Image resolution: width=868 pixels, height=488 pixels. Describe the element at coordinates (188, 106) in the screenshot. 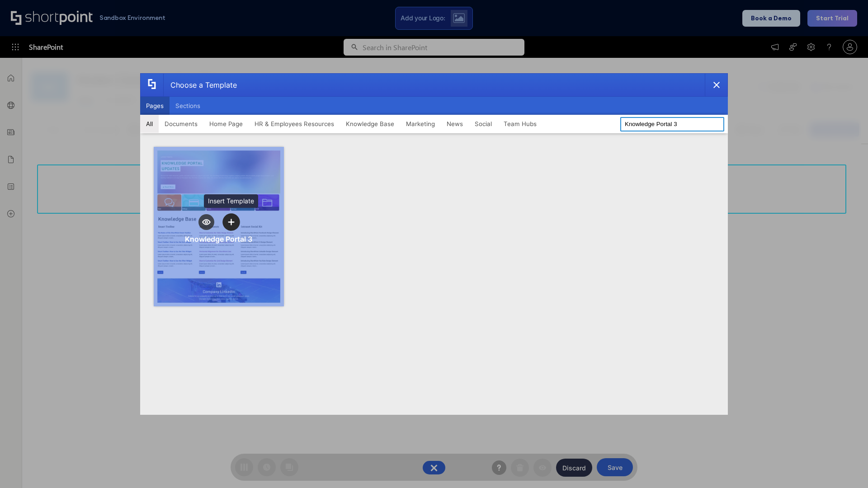

I see `button: Sections` at that location.